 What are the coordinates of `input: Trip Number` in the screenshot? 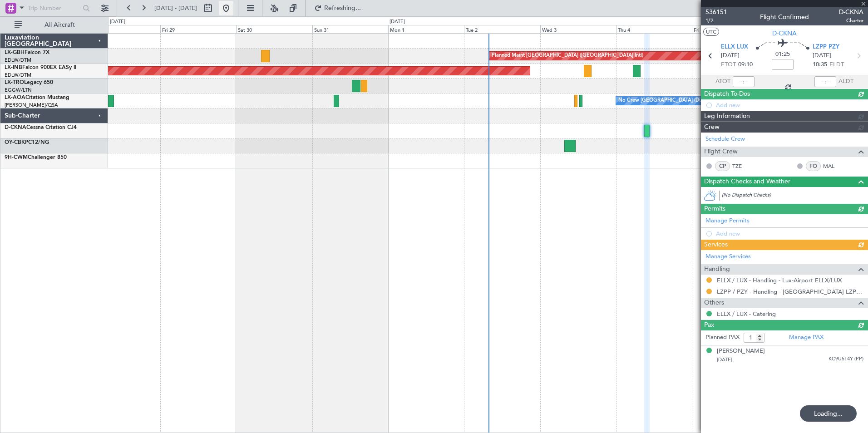 It's located at (53, 8).